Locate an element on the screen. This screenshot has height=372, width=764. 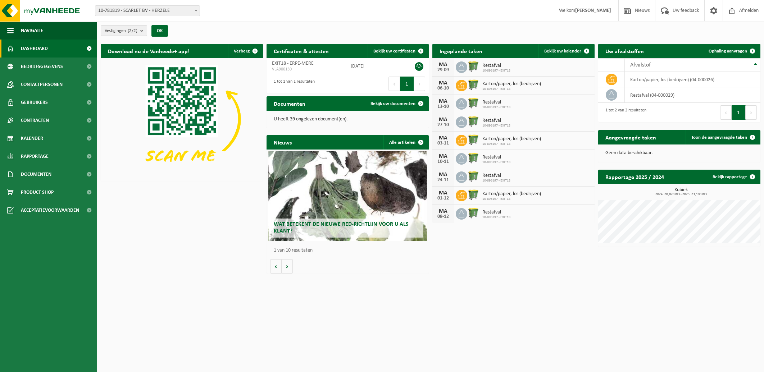
span: Vestigingen is located at coordinates (121, 31).